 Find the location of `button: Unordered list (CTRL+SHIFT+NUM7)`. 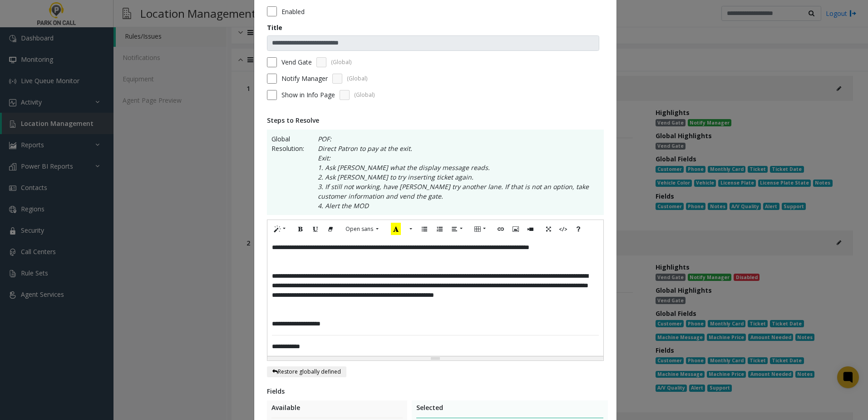

button: Unordered list (CTRL+SHIFT+NUM7) is located at coordinates (425, 229).